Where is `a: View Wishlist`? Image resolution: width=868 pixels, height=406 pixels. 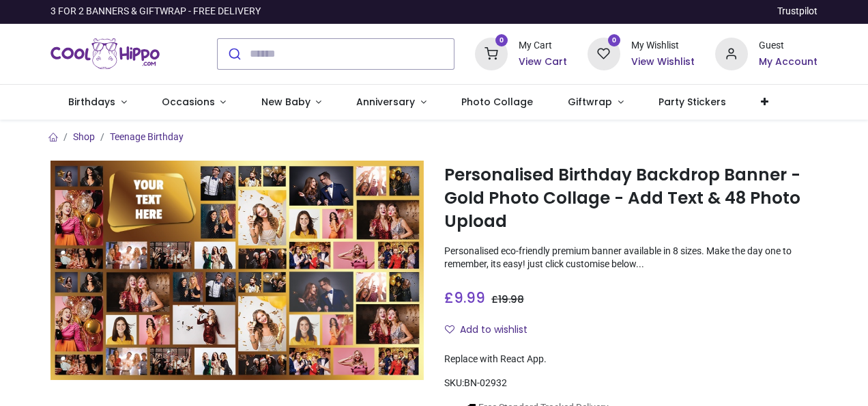
a: View Wishlist is located at coordinates (662, 63).